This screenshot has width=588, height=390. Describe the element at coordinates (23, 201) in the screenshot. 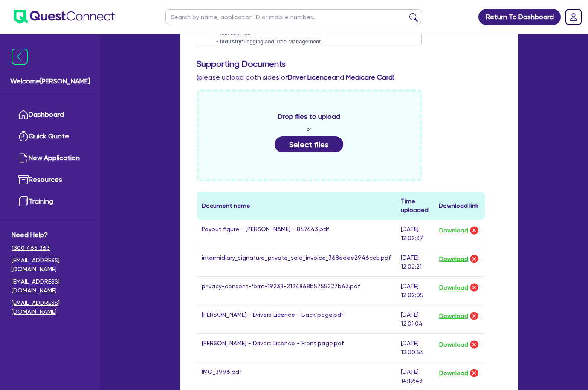

I see `img: training` at that location.